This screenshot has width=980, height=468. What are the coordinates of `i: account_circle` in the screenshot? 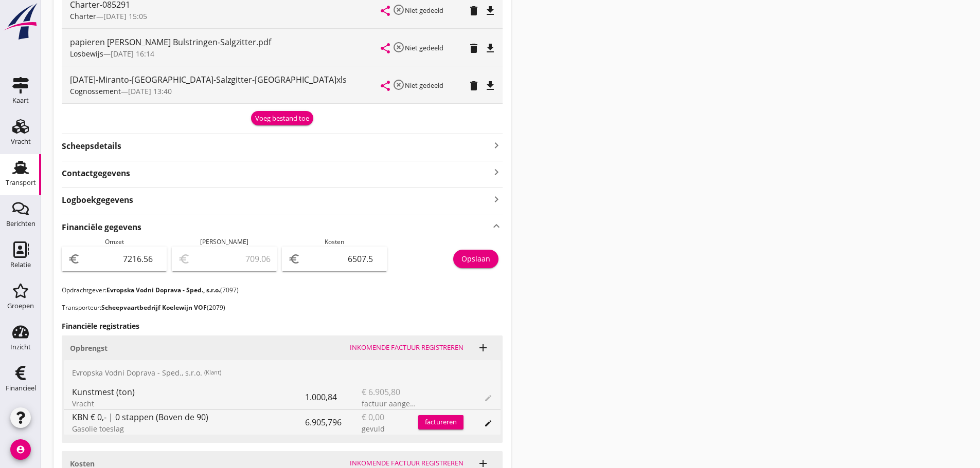 It's located at (20, 450).